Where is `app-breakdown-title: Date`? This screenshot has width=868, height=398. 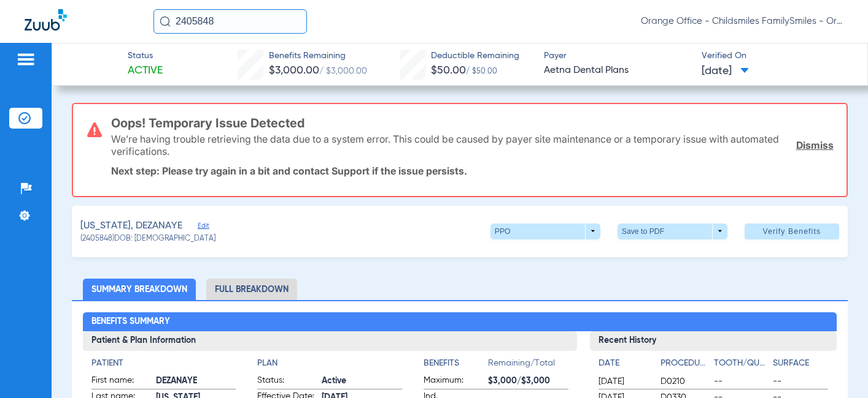 app-breakdown-title: Date is located at coordinates (624, 366).